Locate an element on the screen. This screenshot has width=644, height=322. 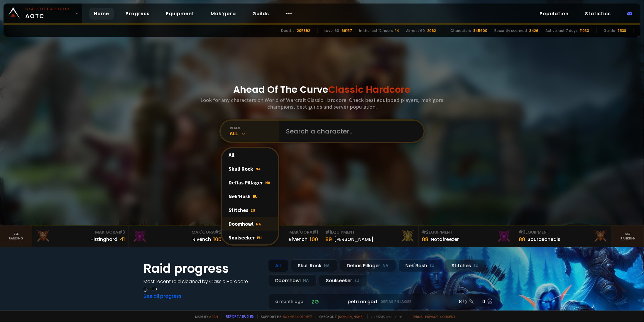
a: Report a bug is located at coordinates (237, 316).